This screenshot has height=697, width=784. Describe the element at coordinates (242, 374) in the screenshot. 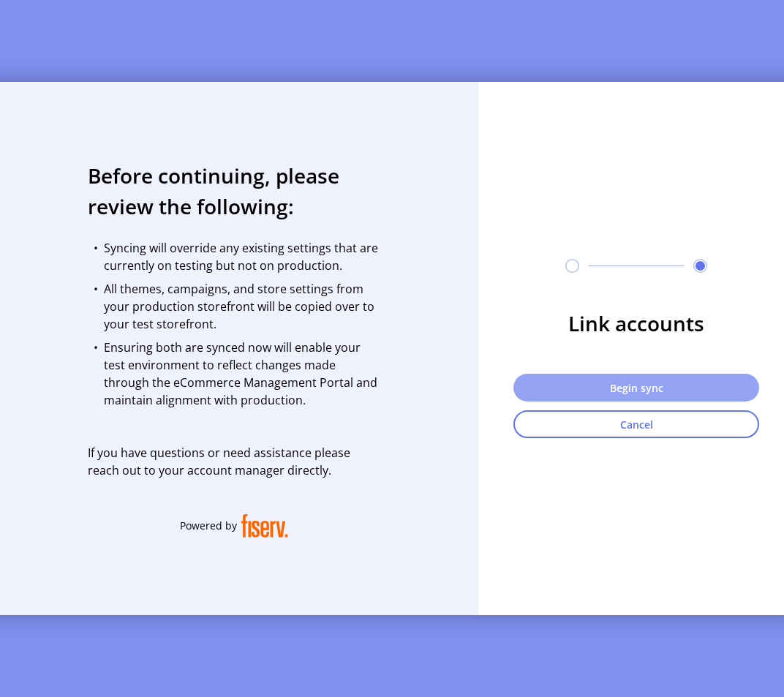

I see `span: Ensuring both are synced now will enable your test environment to reflect changes made through th...` at that location.